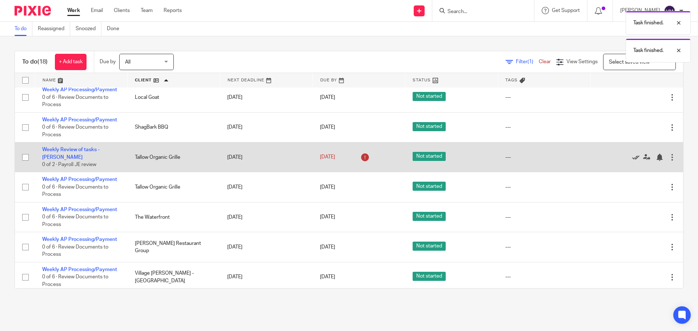 Image resolution: width=698 pixels, height=331 pixels. Describe the element at coordinates (43, 62) in the screenshot. I see `span: (18)` at that location.